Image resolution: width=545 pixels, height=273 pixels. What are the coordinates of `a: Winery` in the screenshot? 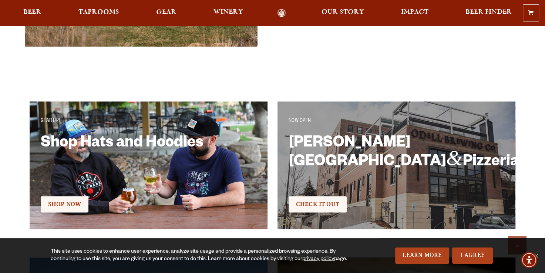 It's located at (228, 13).